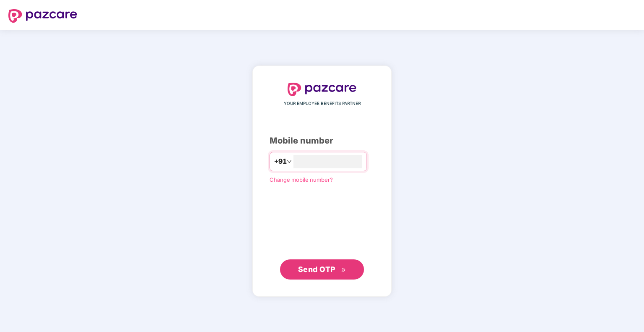 This screenshot has width=644, height=332. What do you see at coordinates (316, 269) in the screenshot?
I see `span: Send OTP` at bounding box center [316, 269].